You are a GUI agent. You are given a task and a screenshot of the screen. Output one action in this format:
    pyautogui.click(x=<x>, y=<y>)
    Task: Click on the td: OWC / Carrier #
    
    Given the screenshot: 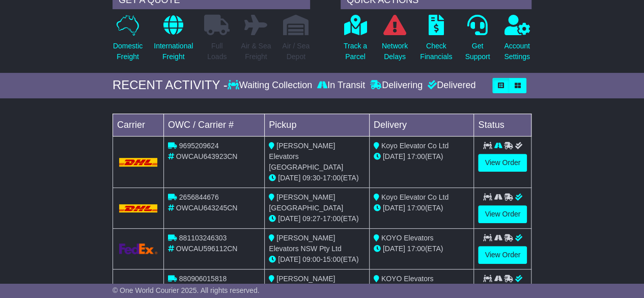 What is the action you would take?
    pyautogui.click(x=214, y=124)
    